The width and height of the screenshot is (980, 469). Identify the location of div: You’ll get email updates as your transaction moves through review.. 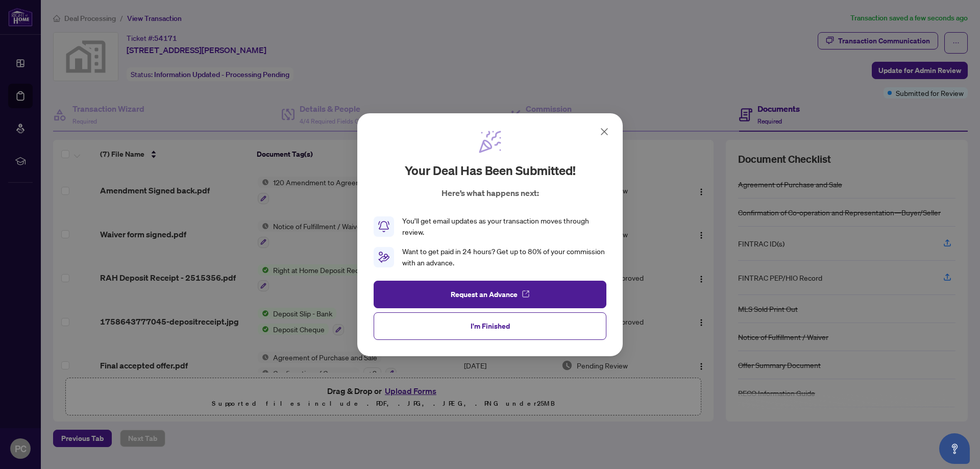
(504, 226).